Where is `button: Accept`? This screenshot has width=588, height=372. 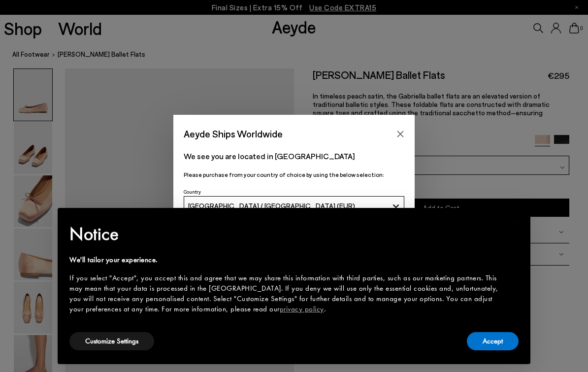 button: Accept is located at coordinates (492, 341).